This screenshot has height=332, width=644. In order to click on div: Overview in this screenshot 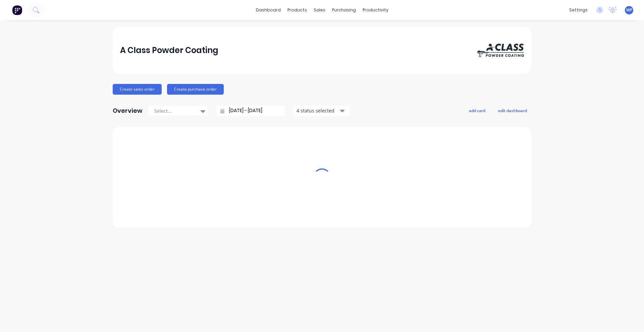, I will do `click(127, 111)`.